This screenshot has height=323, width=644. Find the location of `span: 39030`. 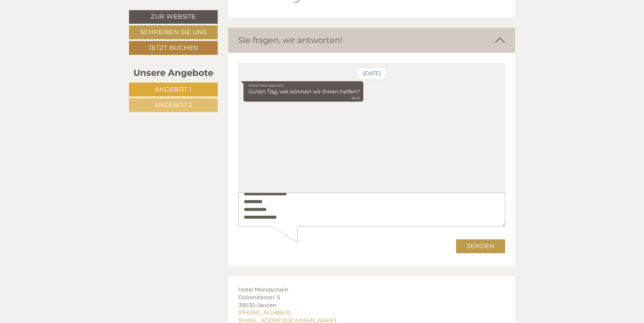

span: 39030 is located at coordinates (247, 305).